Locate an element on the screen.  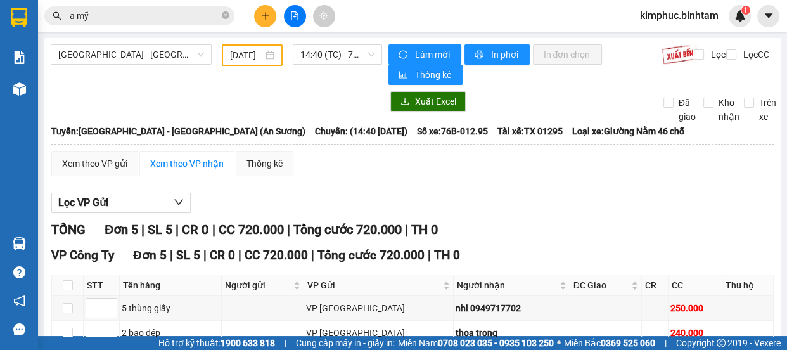
span: 14:40 (TC) - 76B-012.95 is located at coordinates (337, 54).